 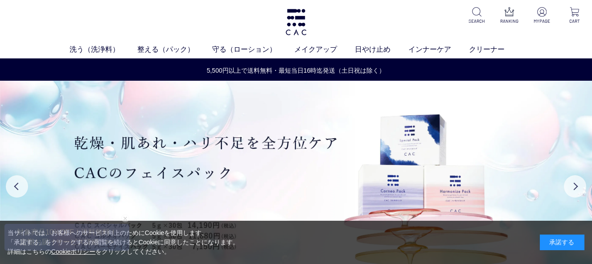 I want to click on a: 洗う（洗浄料）, so click(x=103, y=49).